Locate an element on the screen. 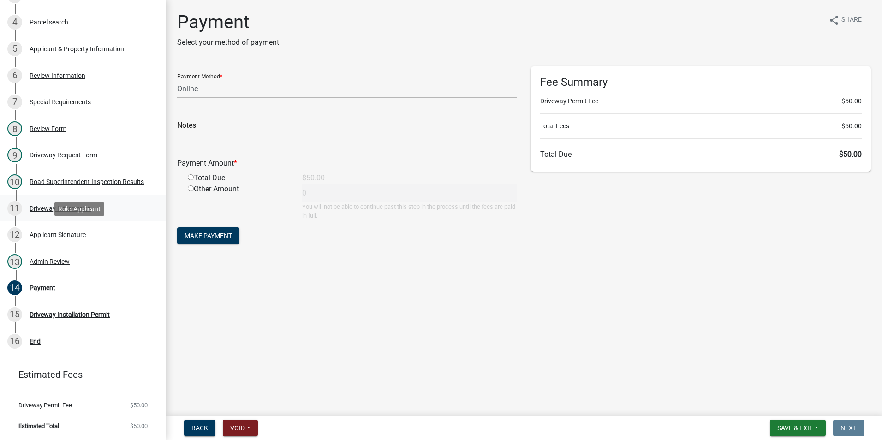  div: 16 is located at coordinates (15, 341).